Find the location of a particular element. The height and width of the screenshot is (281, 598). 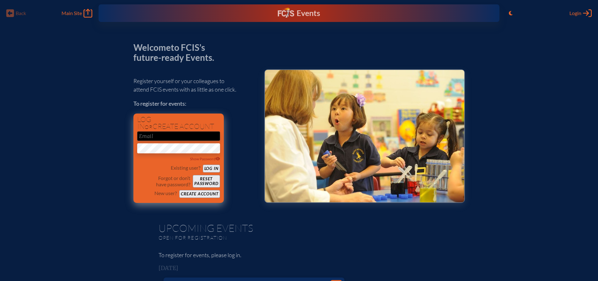

a: Main Site is located at coordinates (77, 13).